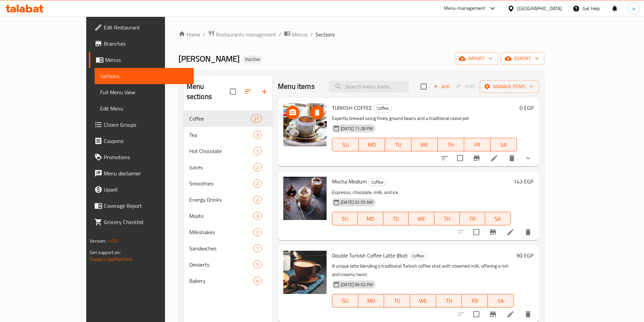 This screenshot has width=644, height=322. What do you see at coordinates (305, 273) in the screenshot?
I see `img: Double Turkish Coffee Latte (8oz)` at bounding box center [305, 273].